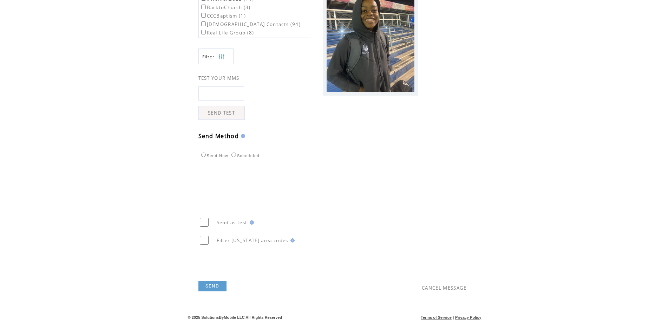 The width and height of the screenshot is (669, 323). What do you see at coordinates (232, 222) in the screenshot?
I see `span: Send as test` at bounding box center [232, 222].